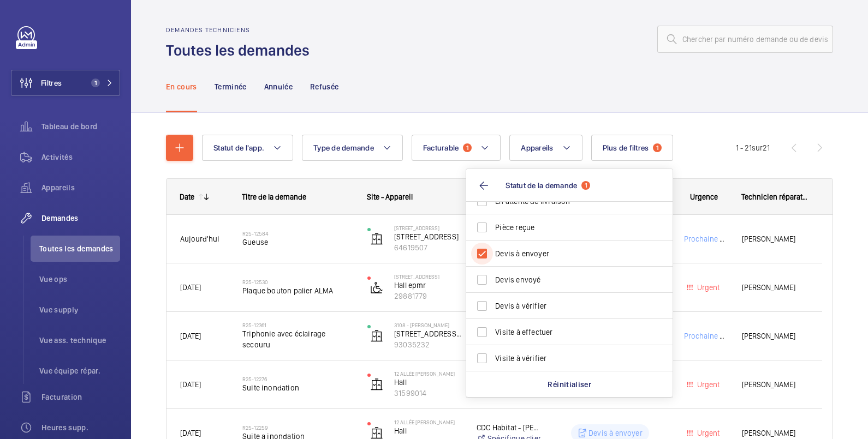 The image size is (868, 439). I want to click on h2: R25-12584, so click(297, 233).